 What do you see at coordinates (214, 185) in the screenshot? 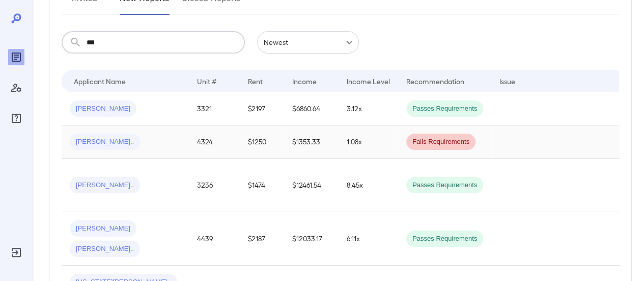
I see `td: 3236` at bounding box center [214, 185].